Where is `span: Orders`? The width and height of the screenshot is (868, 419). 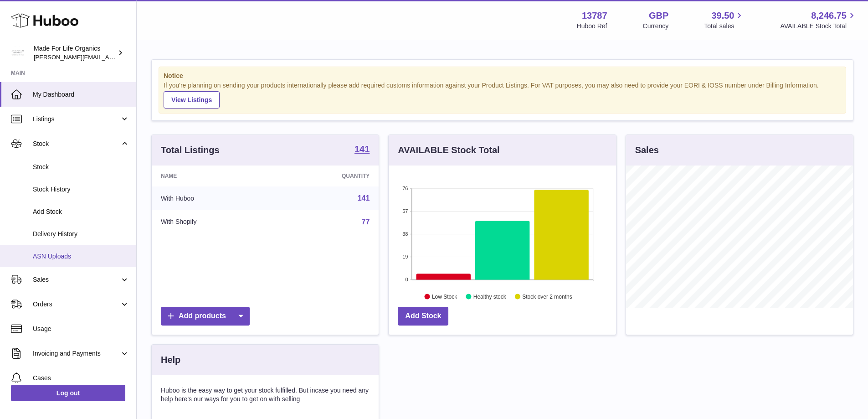
span: Orders is located at coordinates (76, 304).